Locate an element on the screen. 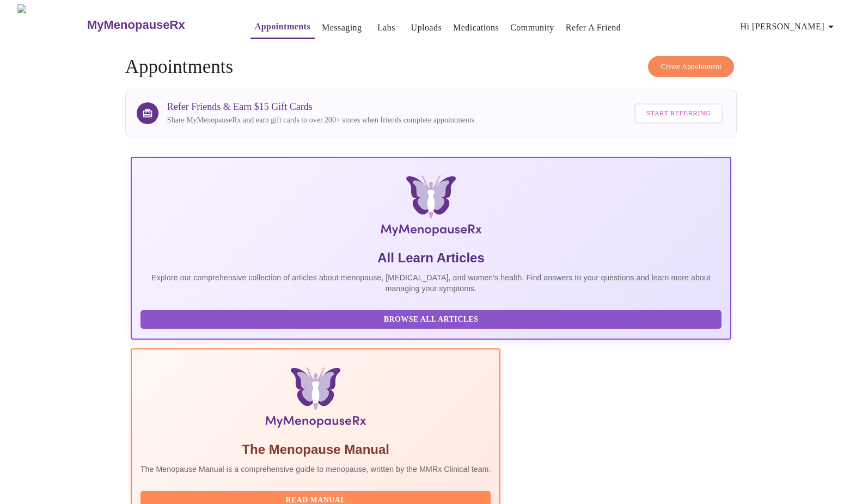 This screenshot has height=504, width=862. button: Browse All Articles is located at coordinates (431, 320).